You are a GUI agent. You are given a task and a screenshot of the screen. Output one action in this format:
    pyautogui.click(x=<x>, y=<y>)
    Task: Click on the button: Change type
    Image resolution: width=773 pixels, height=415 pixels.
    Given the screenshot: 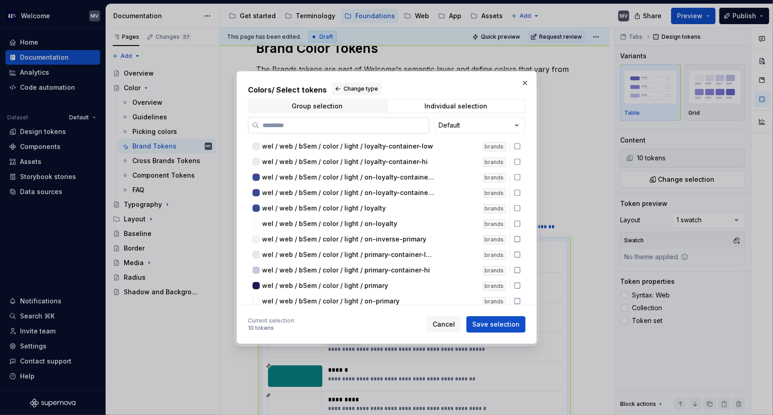 What is the action you would take?
    pyautogui.click(x=357, y=89)
    